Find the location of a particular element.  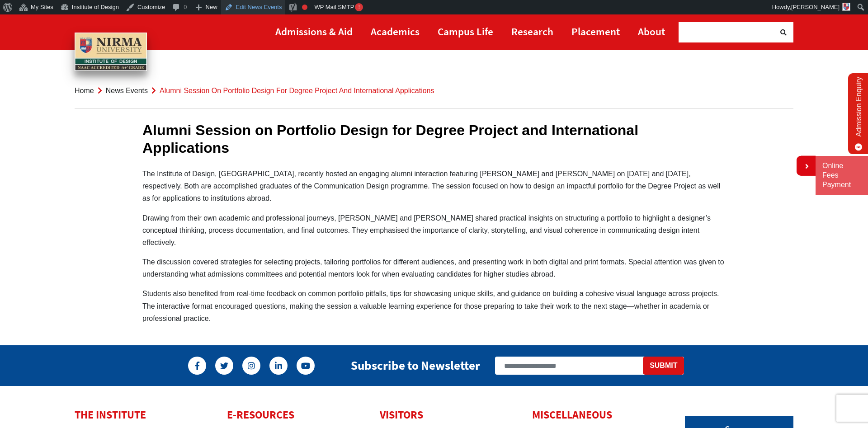

h1: Alumni Session on Portfolio Design for Degree Project and International Applications is located at coordinates (434, 139).